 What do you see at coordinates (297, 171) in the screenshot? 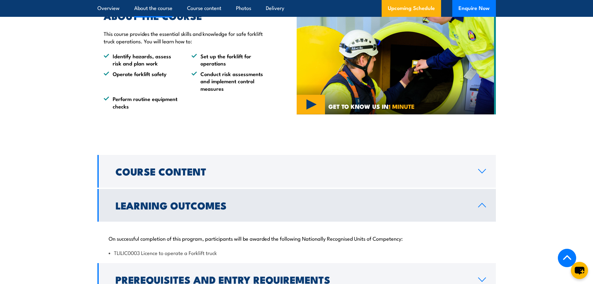
I see `a: Course Content` at bounding box center [297, 171].